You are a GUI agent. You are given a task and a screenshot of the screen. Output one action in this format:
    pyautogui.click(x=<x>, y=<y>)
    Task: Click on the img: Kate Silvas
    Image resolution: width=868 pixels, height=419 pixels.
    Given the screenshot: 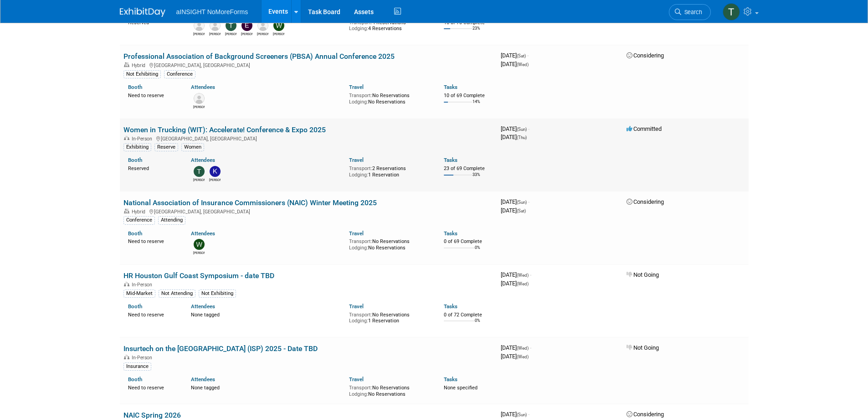 What is the action you would take?
    pyautogui.click(x=215, y=171)
    